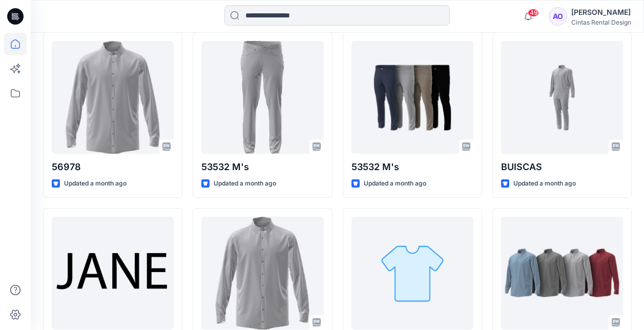  Describe the element at coordinates (113, 274) in the screenshot. I see `a: NAME` at that location.